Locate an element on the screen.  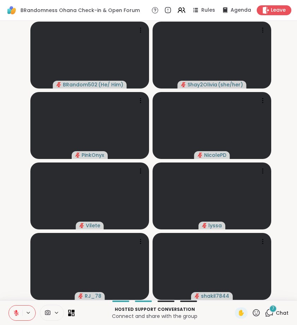
span: RJ_78 is located at coordinates (93, 296).